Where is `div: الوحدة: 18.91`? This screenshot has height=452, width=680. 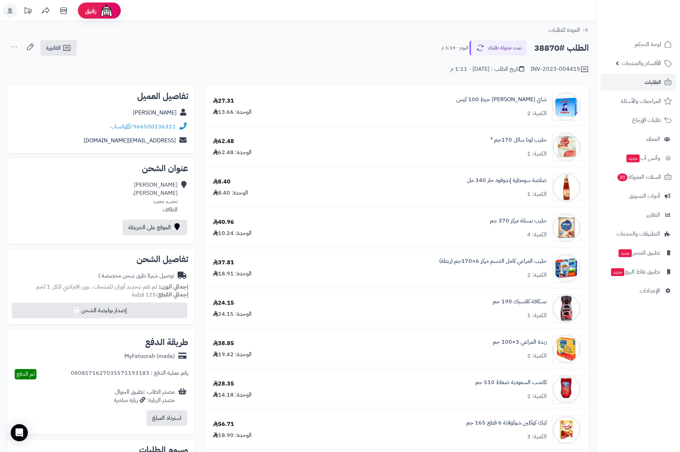
div: الوحدة: 18.91 is located at coordinates (232, 273).